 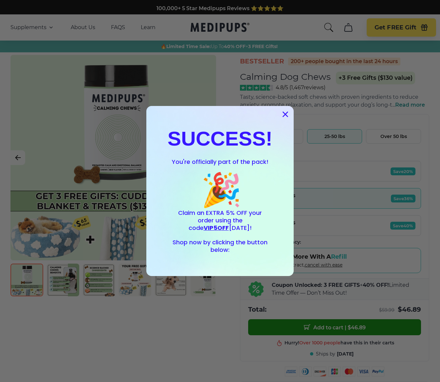 What do you see at coordinates (220, 162) in the screenshot?
I see `span: You're officially part of the pack!` at bounding box center [220, 162].